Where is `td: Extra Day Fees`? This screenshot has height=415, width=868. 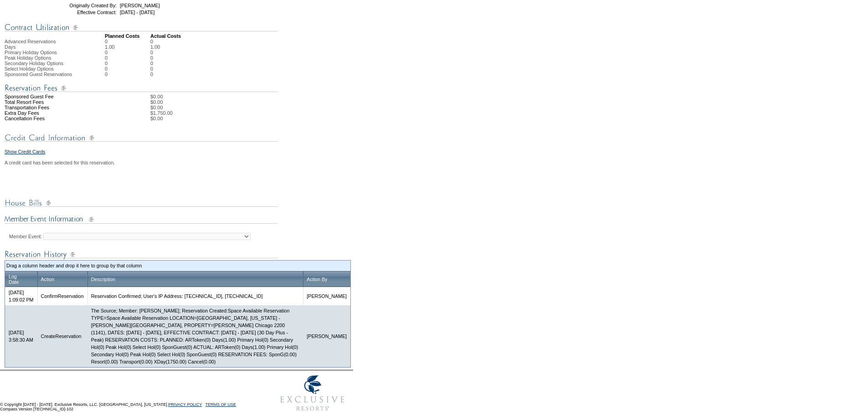
td: Extra Day Fees is located at coordinates (54, 113).